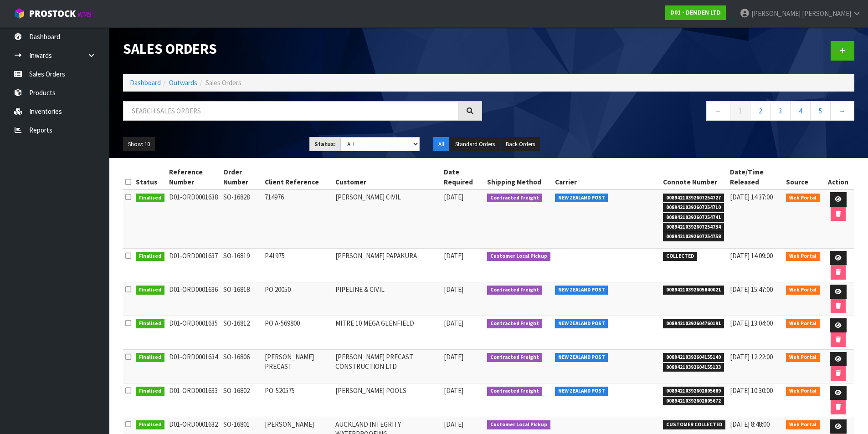 The width and height of the screenshot is (868, 434). I want to click on span: 00894210392604760191, so click(693, 324).